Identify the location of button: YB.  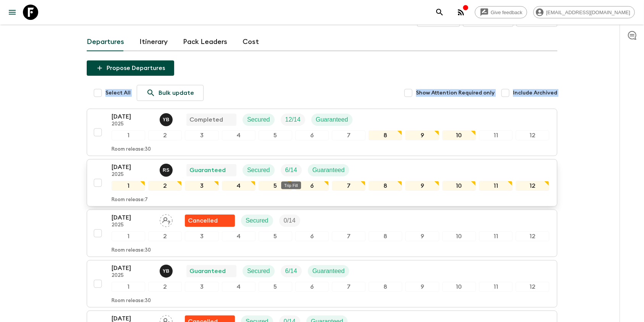
(167, 271).